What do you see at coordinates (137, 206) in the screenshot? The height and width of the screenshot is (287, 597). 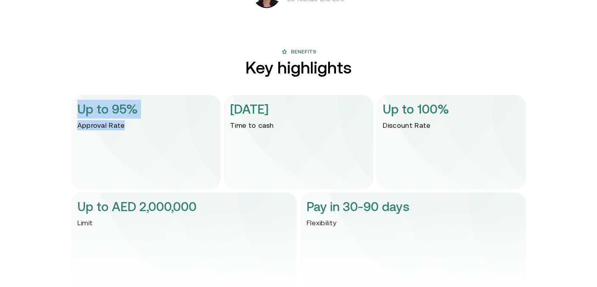 I see `p: Up to AED 2,000,000` at bounding box center [137, 206].